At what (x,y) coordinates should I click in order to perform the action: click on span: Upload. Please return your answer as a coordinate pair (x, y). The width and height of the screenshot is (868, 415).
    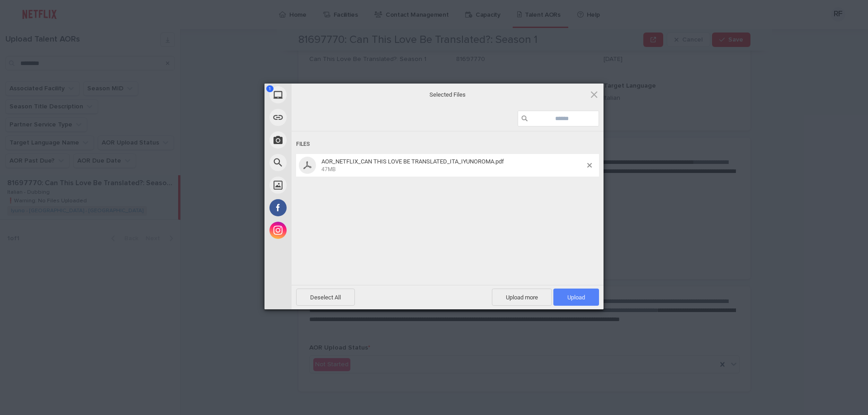
    Looking at the image, I should click on (575, 297).